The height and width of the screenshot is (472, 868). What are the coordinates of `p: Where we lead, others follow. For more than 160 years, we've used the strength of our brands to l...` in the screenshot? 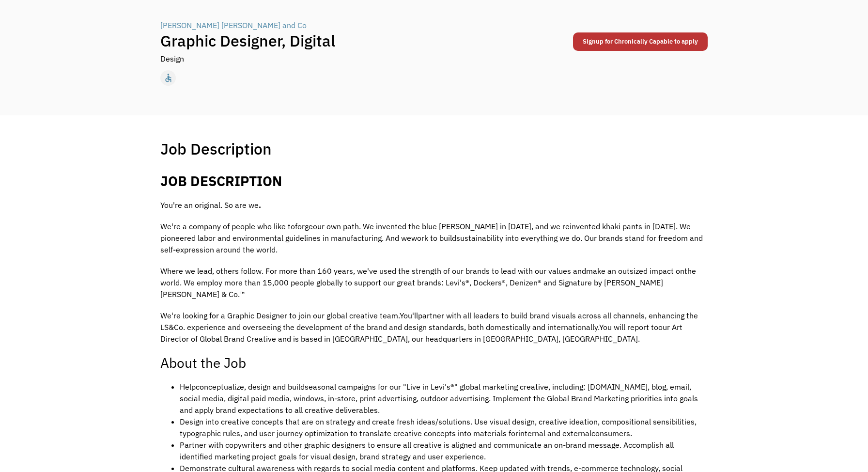 It's located at (434, 282).